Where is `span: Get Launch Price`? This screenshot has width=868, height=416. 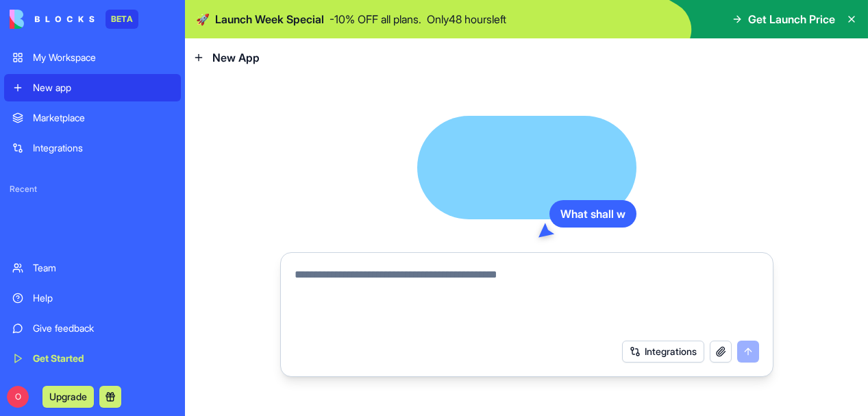
span: Get Launch Price is located at coordinates (792, 19).